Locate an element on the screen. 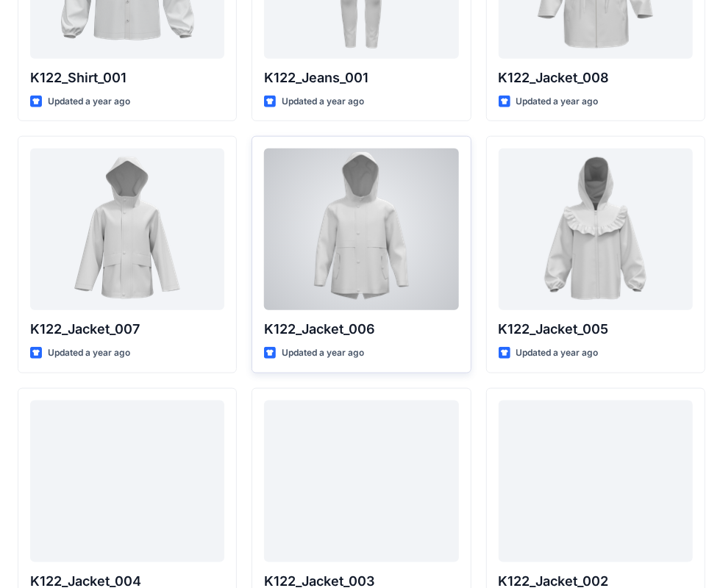  p: K122_Jeans_001 is located at coordinates (362, 78).